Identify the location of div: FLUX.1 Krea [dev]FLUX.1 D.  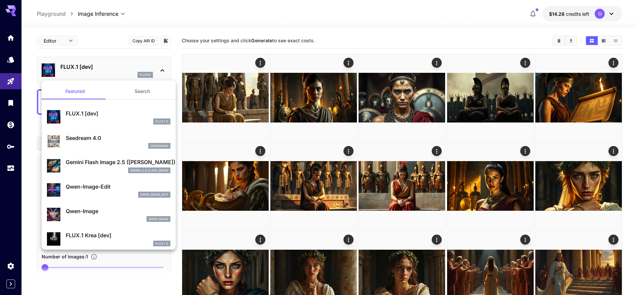
(109, 239).